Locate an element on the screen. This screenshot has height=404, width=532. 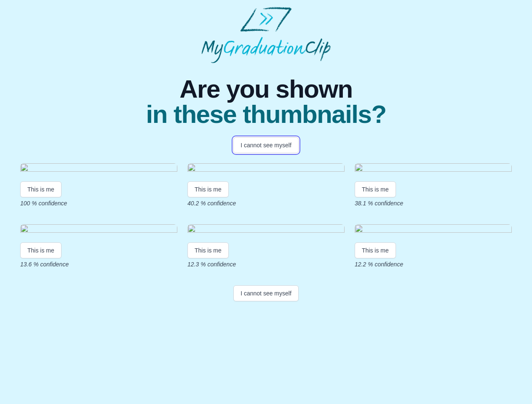
img: f6e2dcc7ceb3f5a886e3c0be37d924e2d14e1c65.gif is located at coordinates (98, 230).